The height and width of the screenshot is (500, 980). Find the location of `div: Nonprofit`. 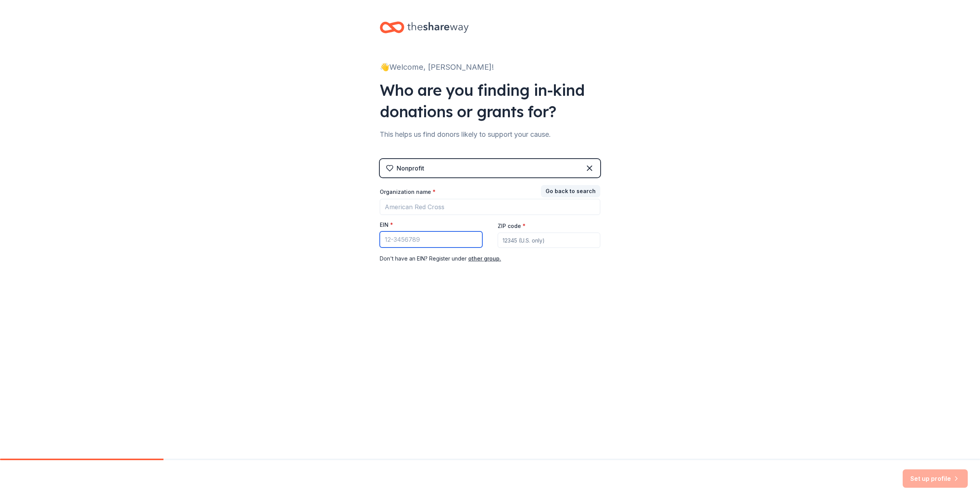

div: Nonprofit is located at coordinates (411, 168).